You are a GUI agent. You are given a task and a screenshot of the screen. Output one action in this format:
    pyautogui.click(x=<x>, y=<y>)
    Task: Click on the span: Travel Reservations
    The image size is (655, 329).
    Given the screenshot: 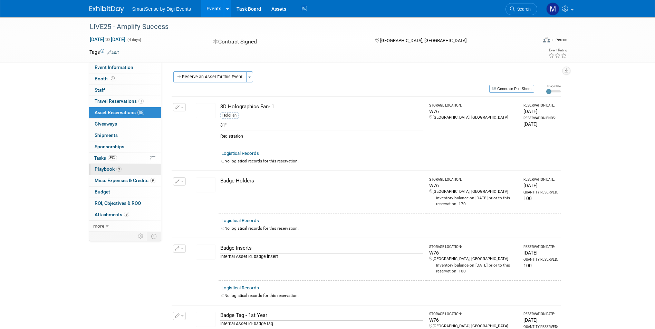 What is the action you would take?
    pyautogui.click(x=119, y=101)
    